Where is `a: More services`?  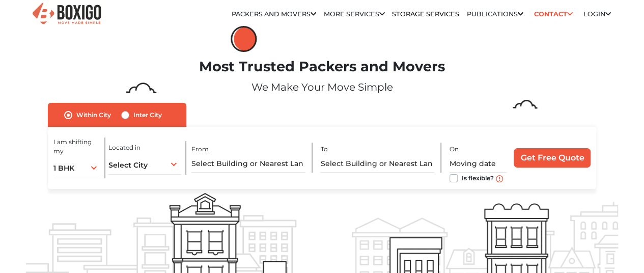
a: More services is located at coordinates (354, 14).